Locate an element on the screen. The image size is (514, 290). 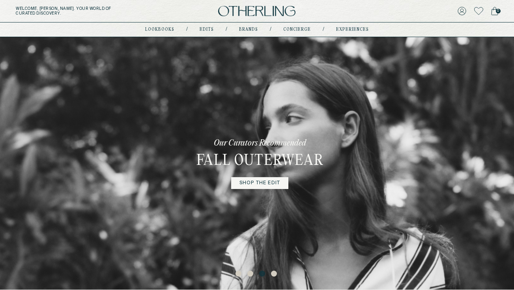
p: Our Curators Recommended is located at coordinates (260, 143).